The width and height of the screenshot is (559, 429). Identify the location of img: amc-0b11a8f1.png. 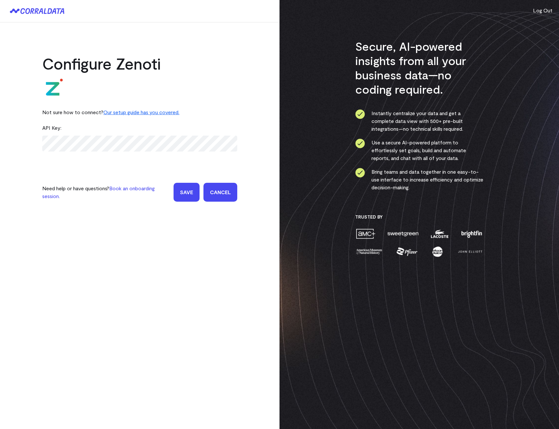
(366, 233).